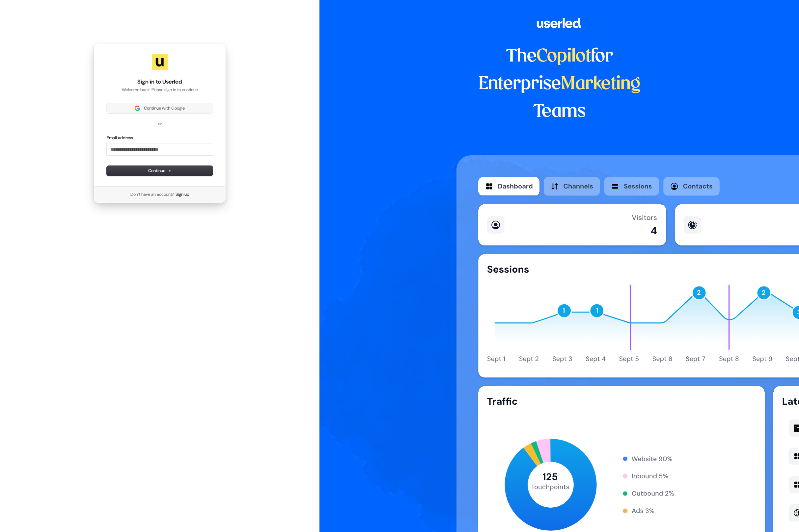  I want to click on img: Sign in with Google, so click(137, 109).